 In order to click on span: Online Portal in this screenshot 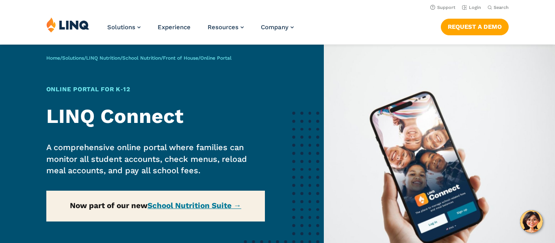, I will do `click(216, 58)`.